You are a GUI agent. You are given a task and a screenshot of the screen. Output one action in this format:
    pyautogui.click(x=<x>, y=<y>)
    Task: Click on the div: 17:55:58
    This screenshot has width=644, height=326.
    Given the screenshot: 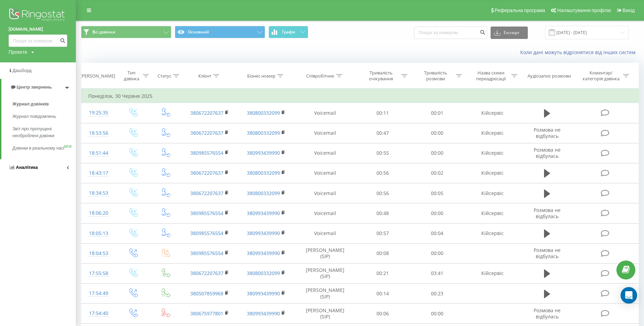 What is the action you would take?
    pyautogui.click(x=99, y=273)
    